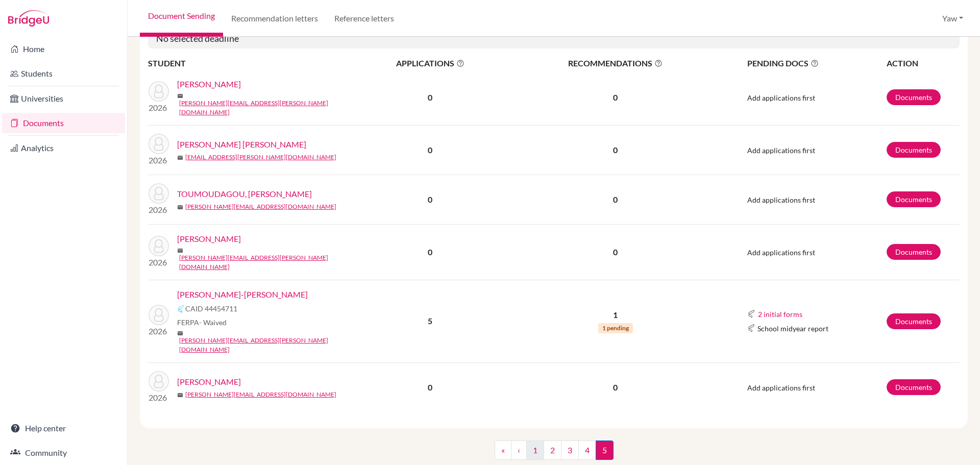  Describe the element at coordinates (430, 321) in the screenshot. I see `b: 5` at that location.